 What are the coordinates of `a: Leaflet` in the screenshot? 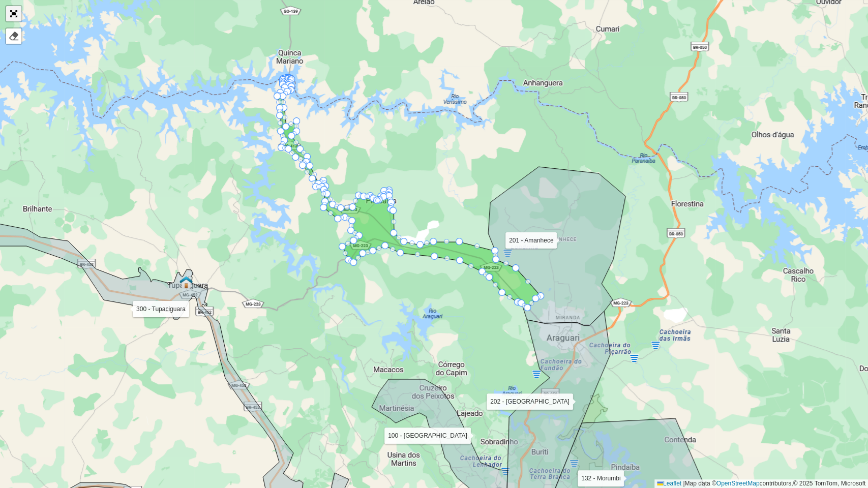 It's located at (669, 483).